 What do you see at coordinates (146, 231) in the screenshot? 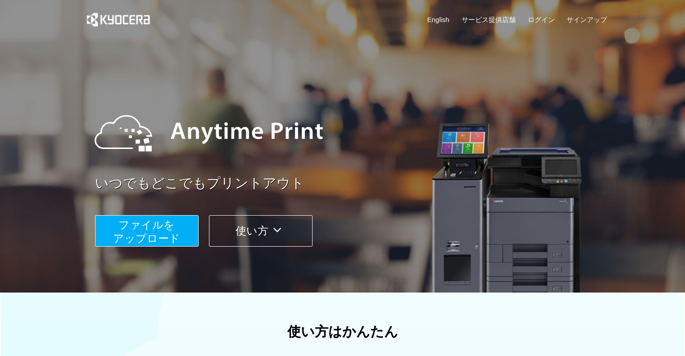
I see `span: ファイルを ​​アップロード` at bounding box center [146, 231].